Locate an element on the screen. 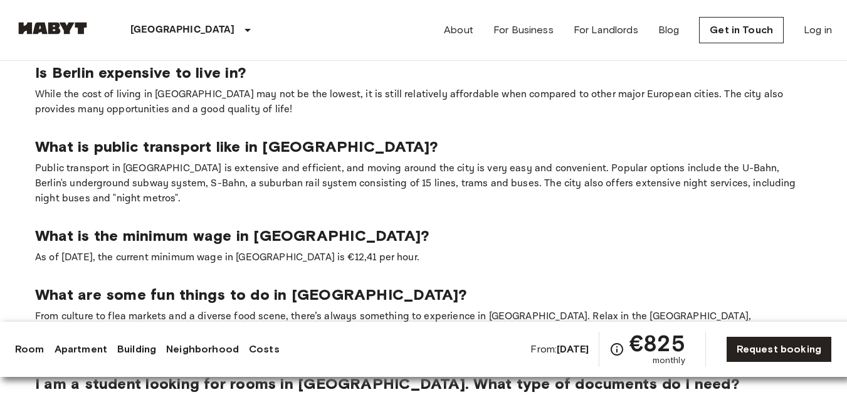  a: Neighborhood is located at coordinates (203, 349).